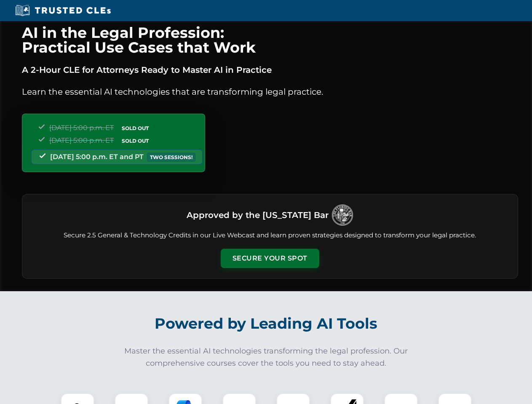  Describe the element at coordinates (270, 235) in the screenshot. I see `p: Secure 2.5 General & Technology Credits in our Live Webcast and learn proven strategies designed ...` at that location.